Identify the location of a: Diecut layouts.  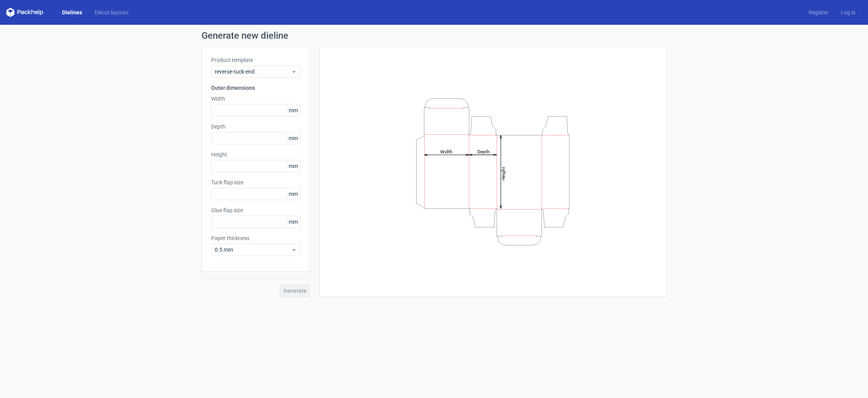
(111, 12).